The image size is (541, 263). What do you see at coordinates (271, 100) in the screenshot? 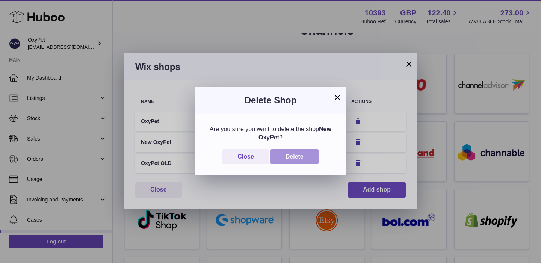
I see `h3: Delete Shop` at bounding box center [271, 100].